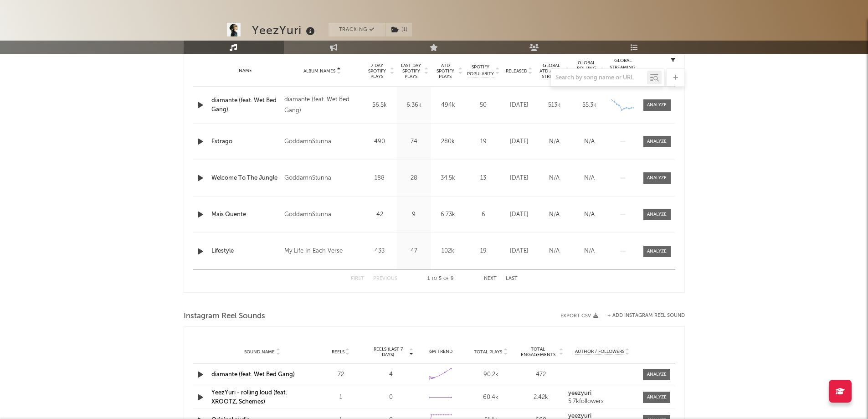 The width and height of the screenshot is (868, 419). What do you see at coordinates (602, 402) in the screenshot?
I see `div: 5.7k followers` at bounding box center [602, 402].